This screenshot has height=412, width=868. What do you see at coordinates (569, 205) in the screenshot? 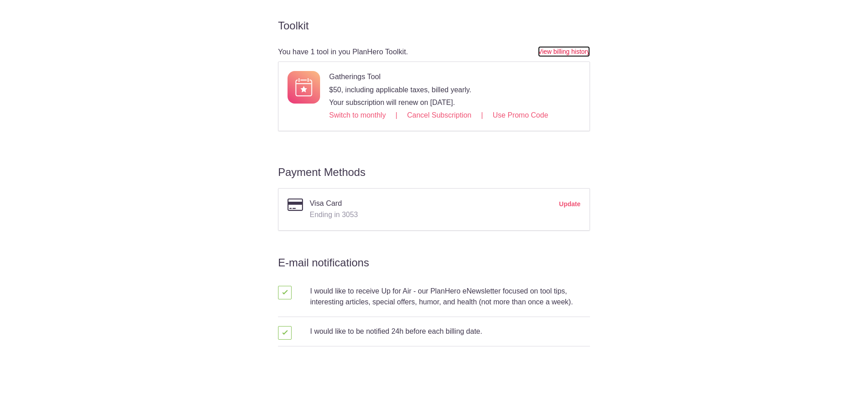
I see `button: Update` at bounding box center [569, 205].